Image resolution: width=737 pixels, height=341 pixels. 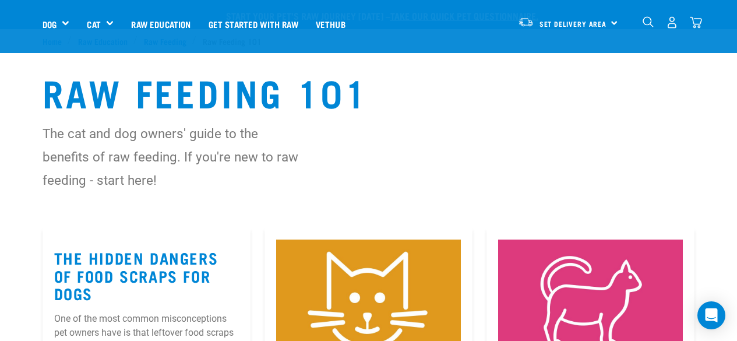 I want to click on div: Open Intercom Messenger, so click(x=711, y=315).